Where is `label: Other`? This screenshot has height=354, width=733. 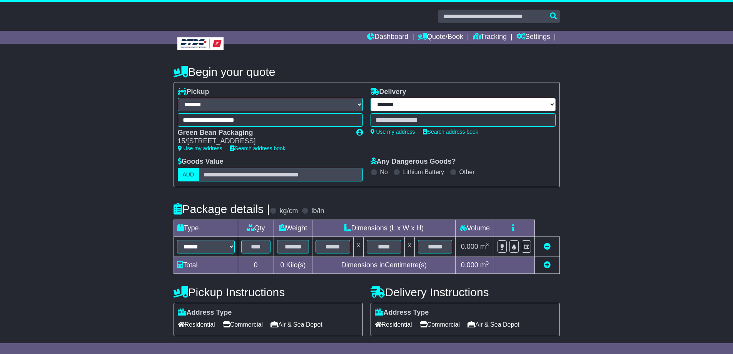 label: Other is located at coordinates (467, 172).